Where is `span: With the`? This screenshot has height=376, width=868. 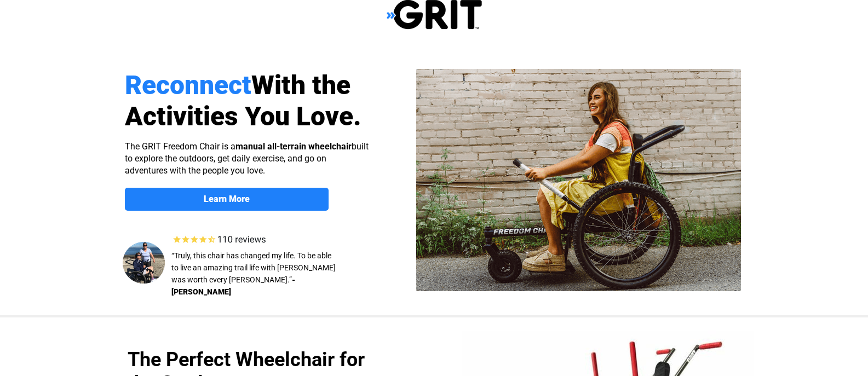
span: With the is located at coordinates (301, 85).